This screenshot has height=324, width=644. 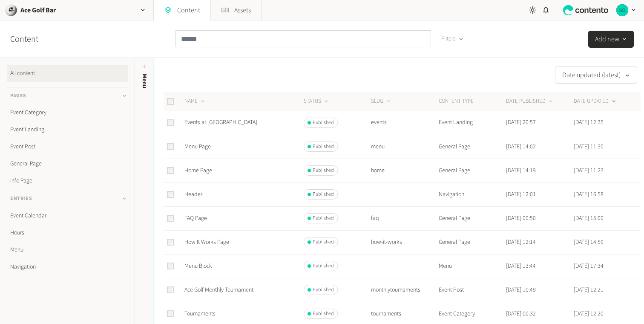 I want to click on h2: Content, so click(x=34, y=39).